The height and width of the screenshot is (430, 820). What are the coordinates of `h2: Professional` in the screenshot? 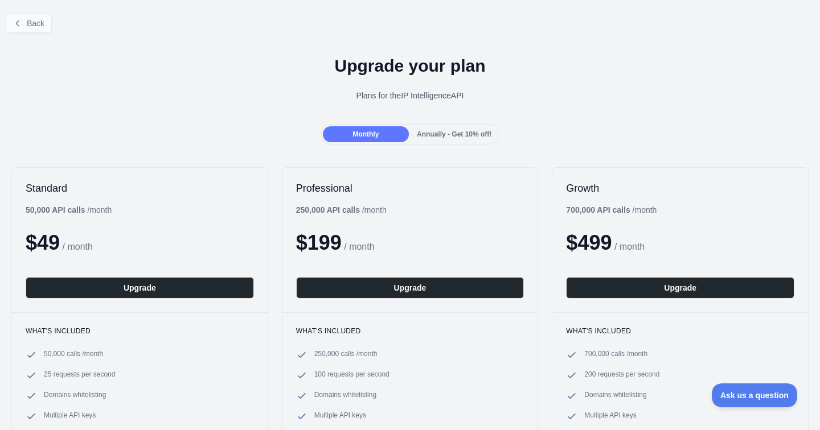 It's located at (410, 188).